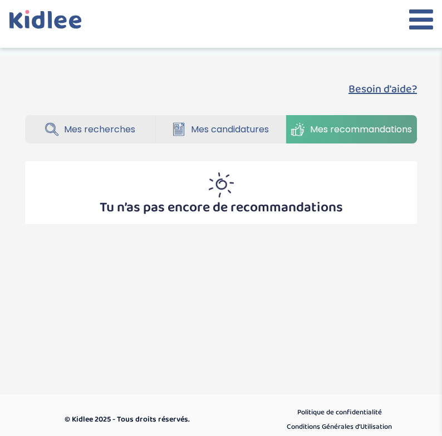 This screenshot has height=436, width=442. What do you see at coordinates (339, 427) in the screenshot?
I see `a: Conditions Générales d’Utilisation` at bounding box center [339, 427].